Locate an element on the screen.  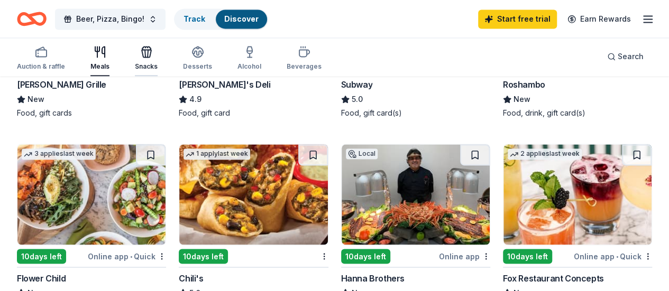
div: Auction & raffle is located at coordinates (41, 67).